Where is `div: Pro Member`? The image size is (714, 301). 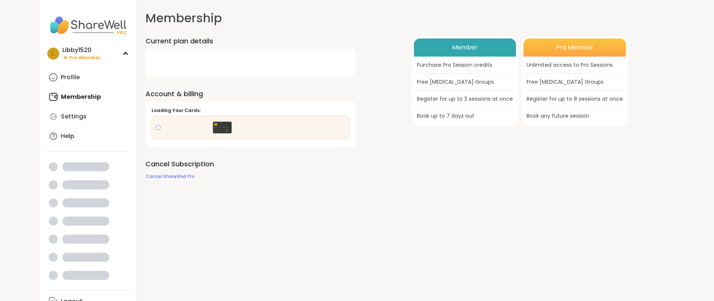 div: Pro Member is located at coordinates (574, 48).